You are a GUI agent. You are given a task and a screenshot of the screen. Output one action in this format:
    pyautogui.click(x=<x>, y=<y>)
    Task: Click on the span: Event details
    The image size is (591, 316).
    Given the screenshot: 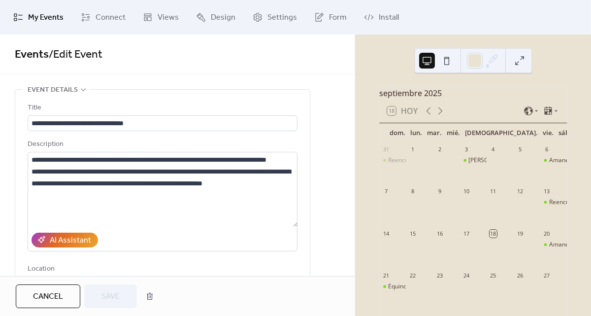 What is the action you would take?
    pyautogui.click(x=53, y=90)
    